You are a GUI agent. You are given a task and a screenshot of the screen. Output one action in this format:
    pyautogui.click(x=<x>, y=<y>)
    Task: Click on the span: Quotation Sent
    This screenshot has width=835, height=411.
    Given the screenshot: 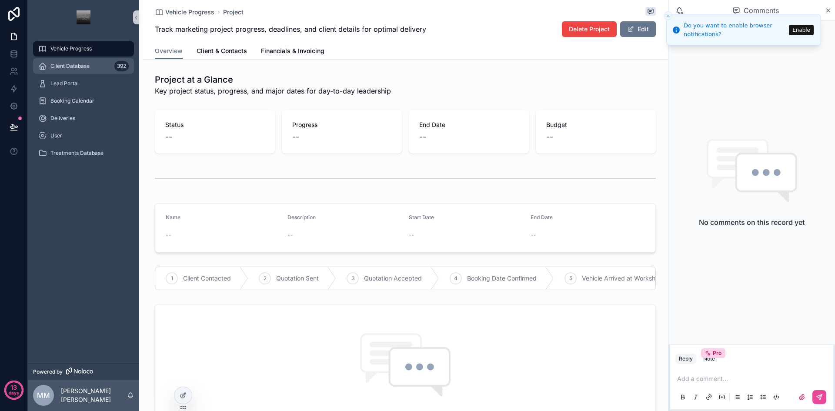 What is the action you would take?
    pyautogui.click(x=297, y=278)
    